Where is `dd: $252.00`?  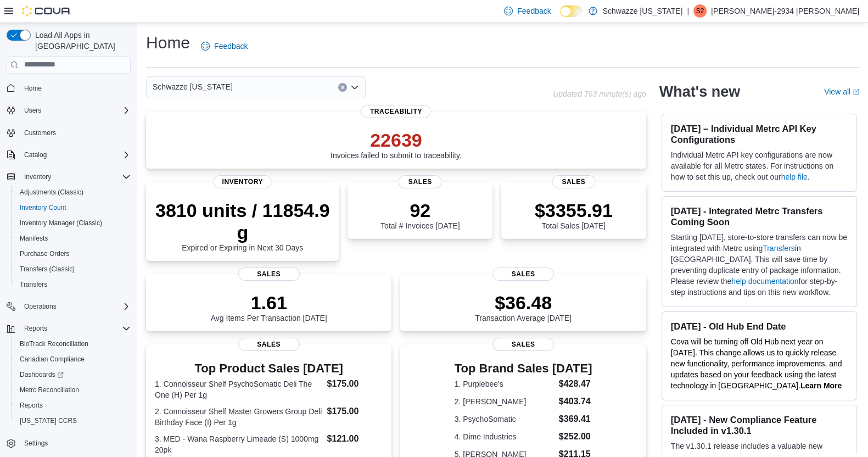 dd: $252.00 is located at coordinates (576, 437).